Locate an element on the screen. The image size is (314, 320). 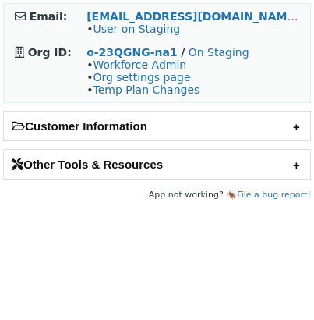
footer: App not working? 🪳 is located at coordinates (157, 195).